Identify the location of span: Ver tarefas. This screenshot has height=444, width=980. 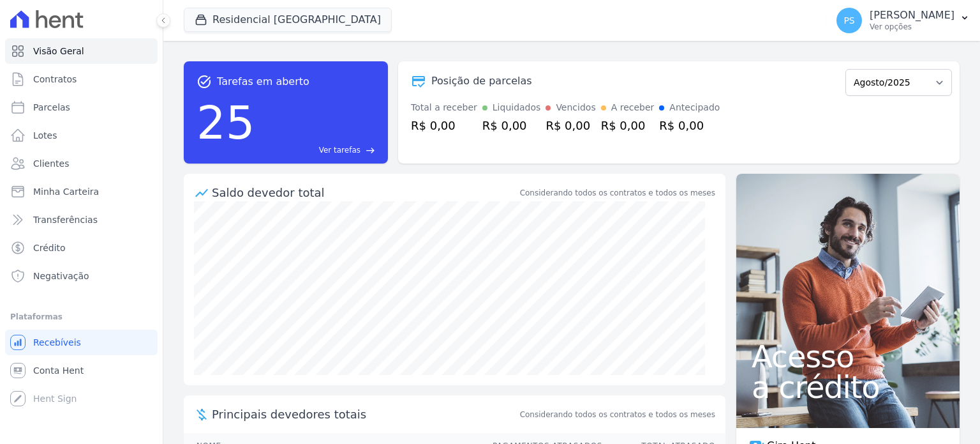
(340, 150).